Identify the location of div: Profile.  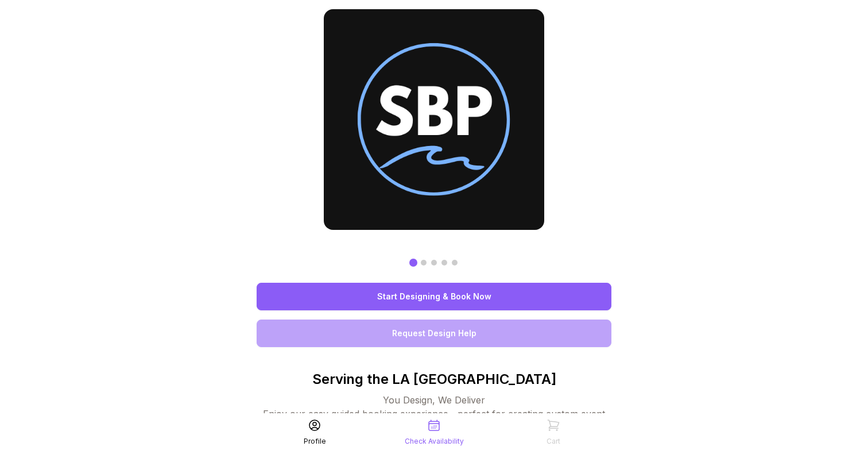
(315, 441).